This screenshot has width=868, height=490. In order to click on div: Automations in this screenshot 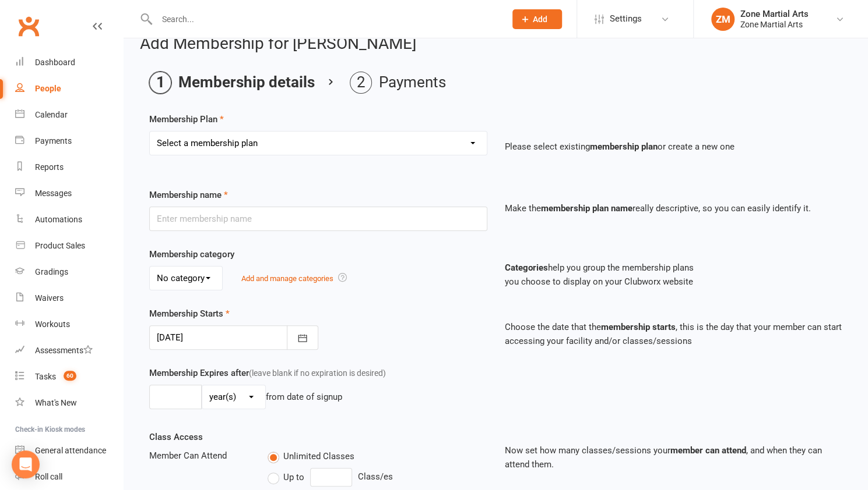, I will do `click(58, 220)`.